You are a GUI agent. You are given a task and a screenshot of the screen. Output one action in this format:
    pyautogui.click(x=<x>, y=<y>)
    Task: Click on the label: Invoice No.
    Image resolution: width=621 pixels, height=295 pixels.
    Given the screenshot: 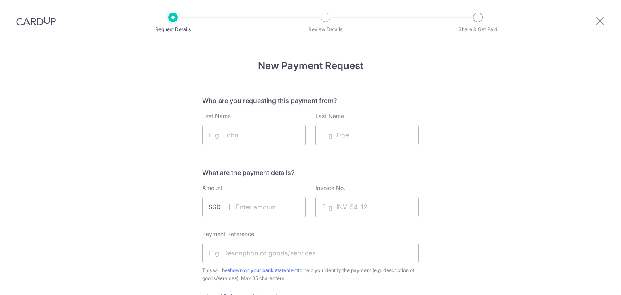 What is the action you would take?
    pyautogui.click(x=330, y=188)
    